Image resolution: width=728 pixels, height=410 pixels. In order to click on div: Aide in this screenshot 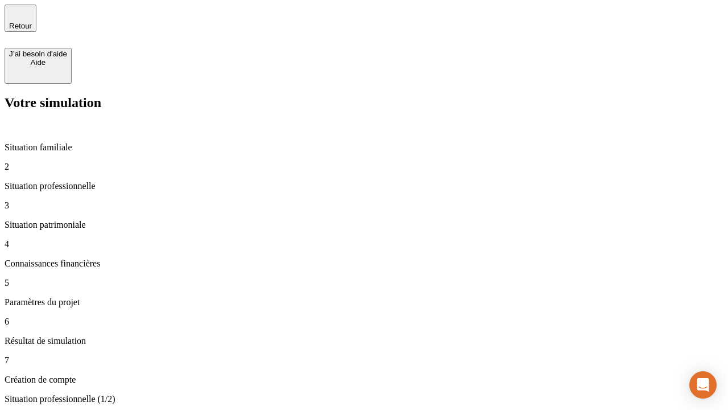, I will do `click(38, 62)`.